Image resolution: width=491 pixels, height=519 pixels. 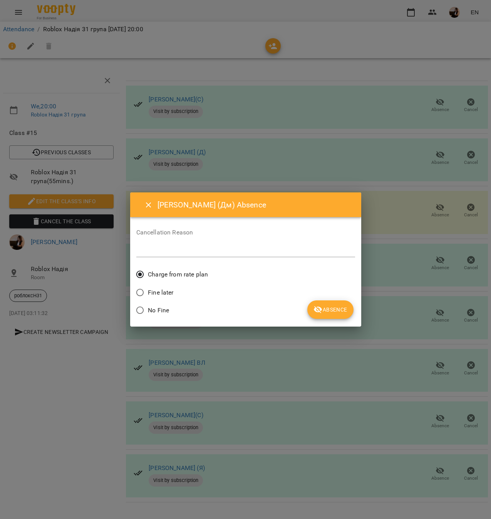 What do you see at coordinates (178, 274) in the screenshot?
I see `span: Charge from rate plan` at bounding box center [178, 274].